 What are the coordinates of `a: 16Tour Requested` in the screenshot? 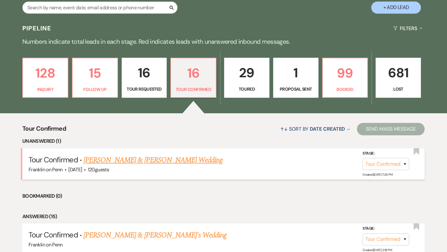 It's located at (144, 78).